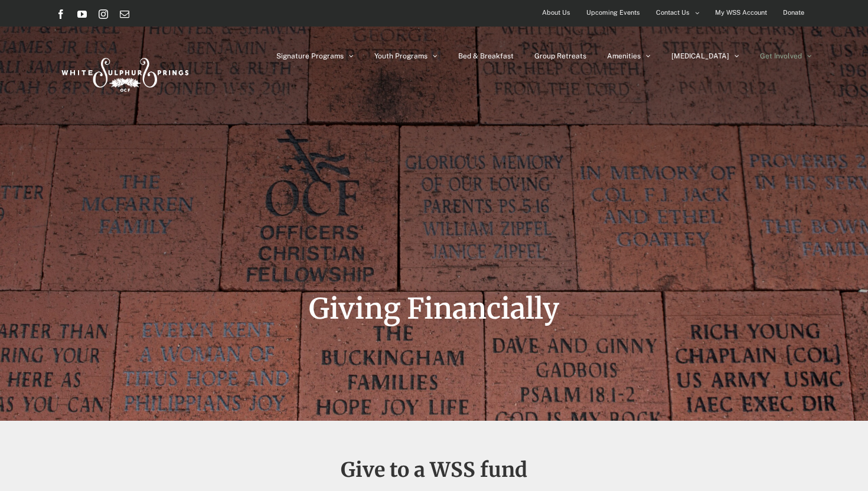 This screenshot has height=491, width=868. What do you see at coordinates (486, 56) in the screenshot?
I see `span: Bed & Breakfast` at bounding box center [486, 56].